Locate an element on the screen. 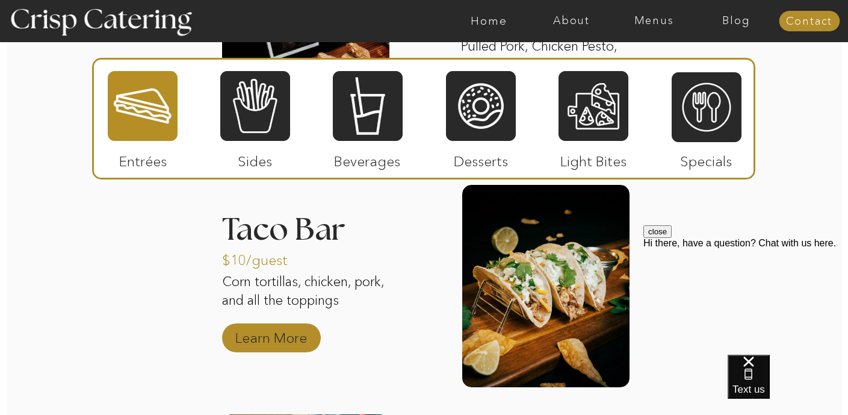 The width and height of the screenshot is (848, 415). a: About is located at coordinates (571, 21).